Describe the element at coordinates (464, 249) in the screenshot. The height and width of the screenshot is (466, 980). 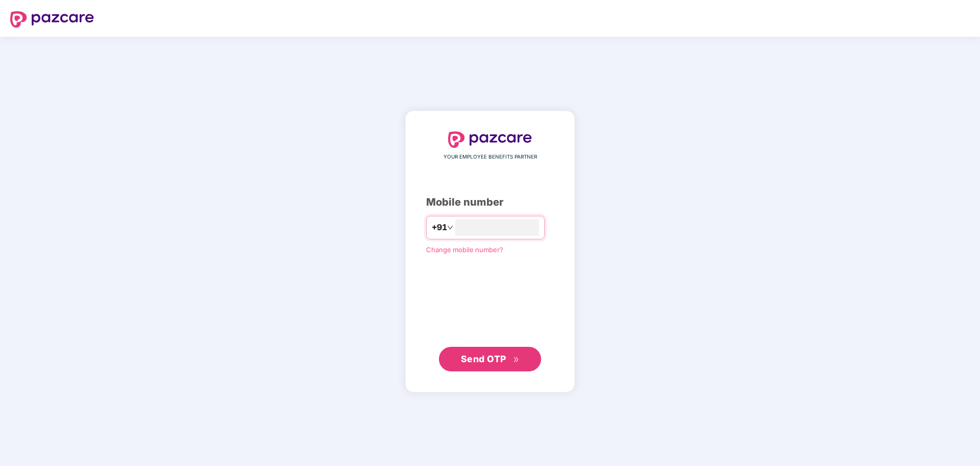
I see `a: Change mobile number?` at that location.